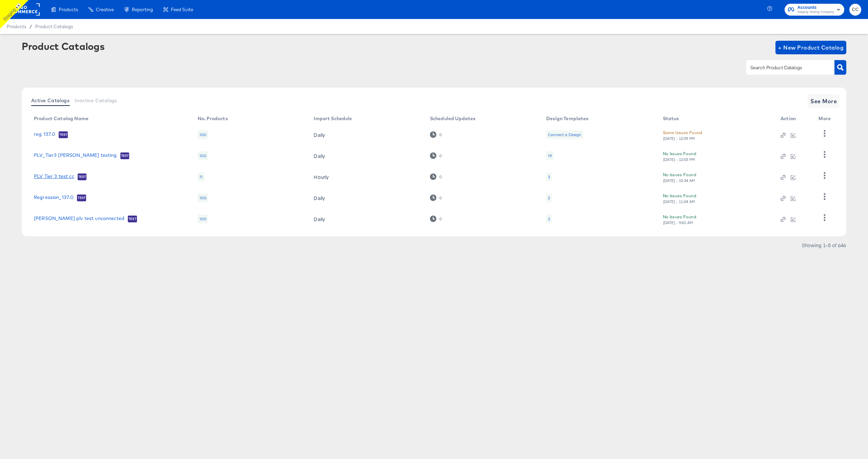 The width and height of the screenshot is (868, 459). What do you see at coordinates (549, 156) in the screenshot?
I see `div: 19` at bounding box center [549, 156].